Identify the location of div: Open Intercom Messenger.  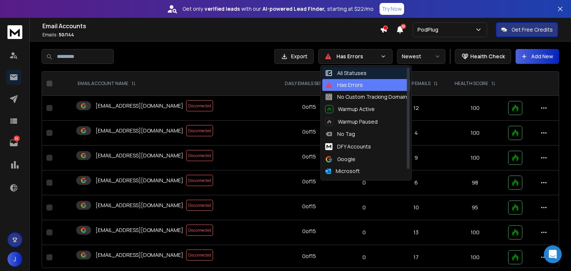
(553, 255).